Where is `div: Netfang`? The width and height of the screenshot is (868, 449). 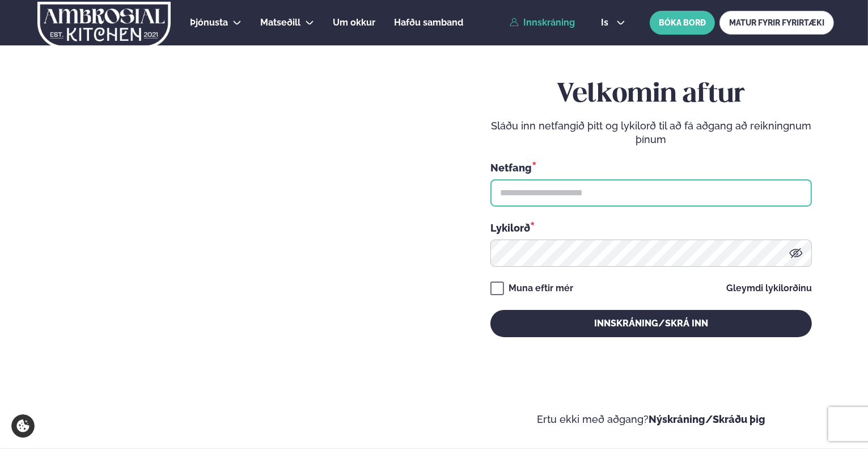 div: Netfang is located at coordinates (651, 167).